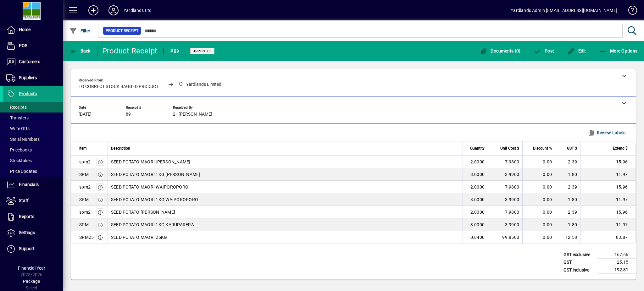  What do you see at coordinates (33, 30) in the screenshot?
I see `a: Home` at bounding box center [33, 30].